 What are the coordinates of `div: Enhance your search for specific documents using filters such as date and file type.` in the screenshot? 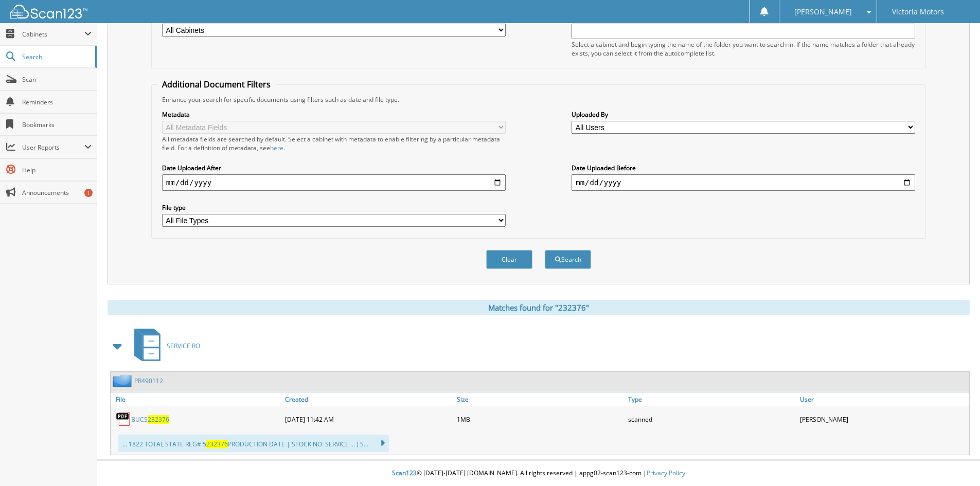 It's located at (538, 99).